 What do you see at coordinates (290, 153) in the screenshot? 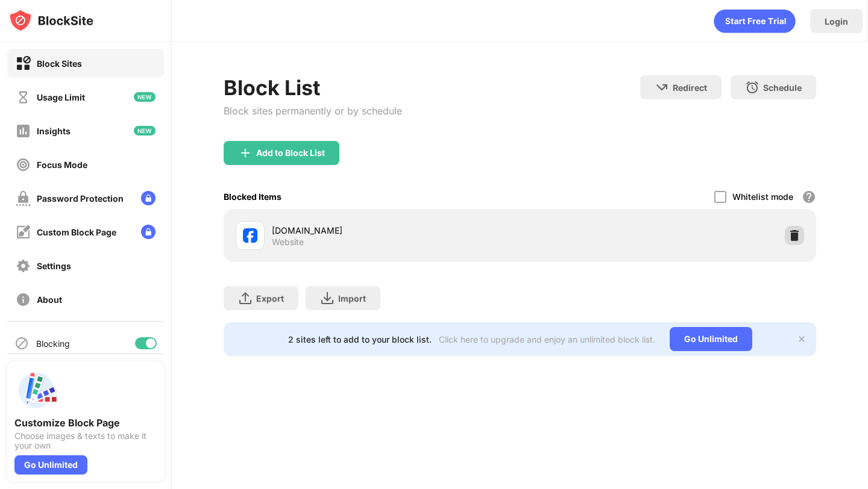
I see `div: Add to Block List` at bounding box center [290, 153].